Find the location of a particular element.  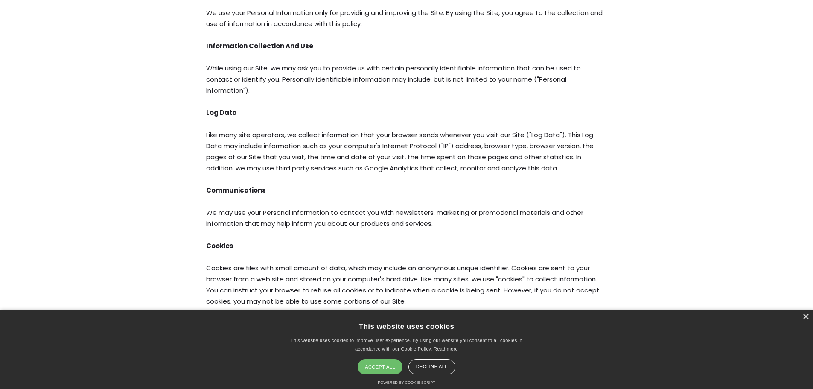

strong: Information Collection And Use is located at coordinates (259, 46).